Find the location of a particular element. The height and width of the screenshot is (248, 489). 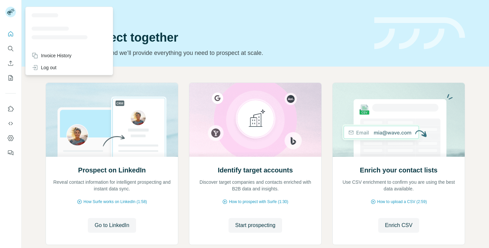

span: Start prospecting is located at coordinates (255, 225).